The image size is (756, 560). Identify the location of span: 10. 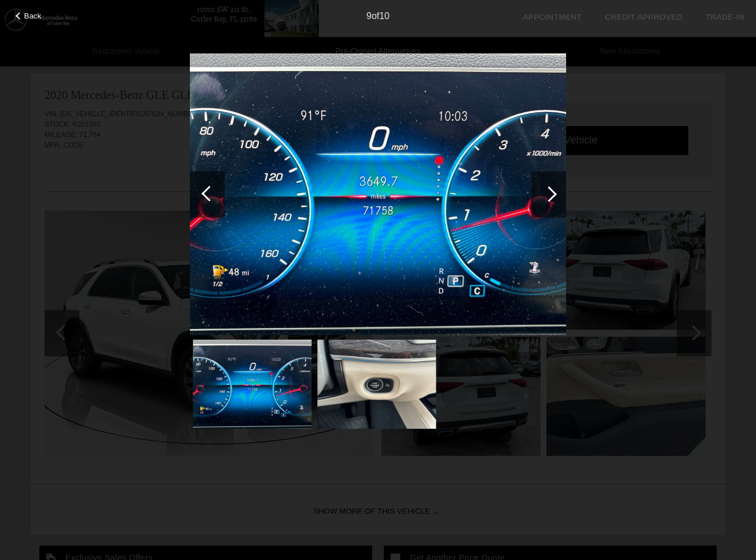
(384, 16).